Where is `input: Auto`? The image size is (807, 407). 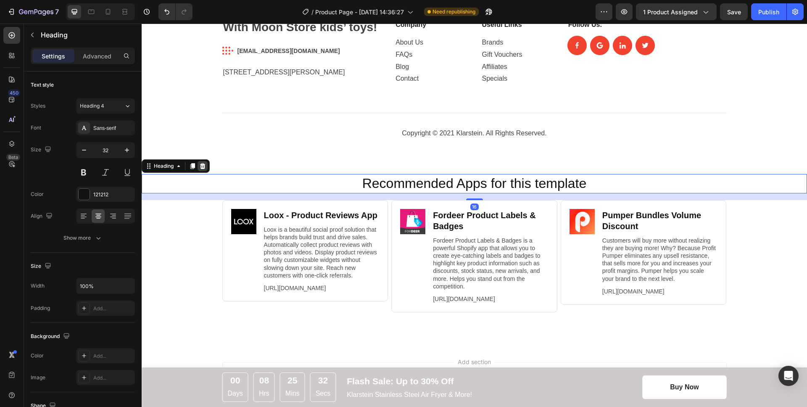 input: Auto is located at coordinates (106, 286).